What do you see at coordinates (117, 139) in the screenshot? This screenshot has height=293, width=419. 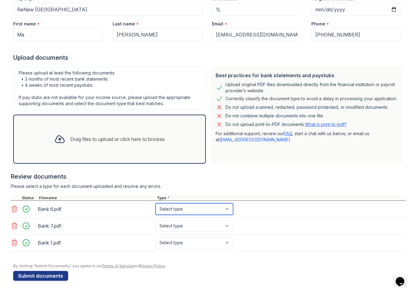 I see `div: Drag files to upload or click here to browse` at bounding box center [117, 139].